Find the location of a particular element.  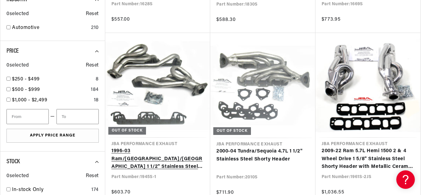

a: 2009-22 Ram 5.7L Hemi 1500 2 & 4 Wheel Drive 1 5/8" Stainless Steel Shorty Header with Metallic C... is located at coordinates (368, 159).